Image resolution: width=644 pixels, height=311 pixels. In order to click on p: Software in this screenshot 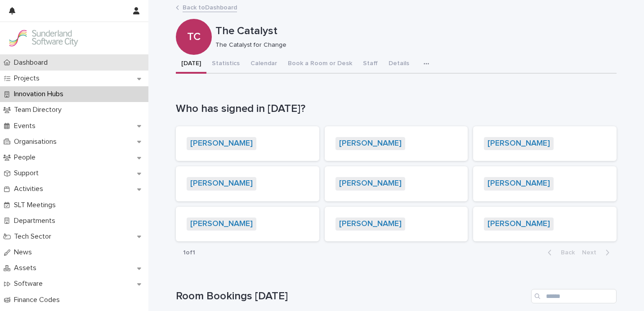, I will do `click(30, 284)`.